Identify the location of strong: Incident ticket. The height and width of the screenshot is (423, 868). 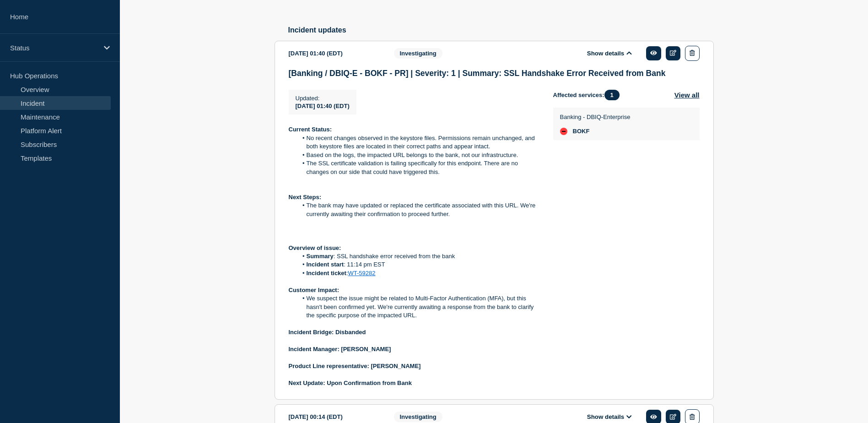
(326, 273).